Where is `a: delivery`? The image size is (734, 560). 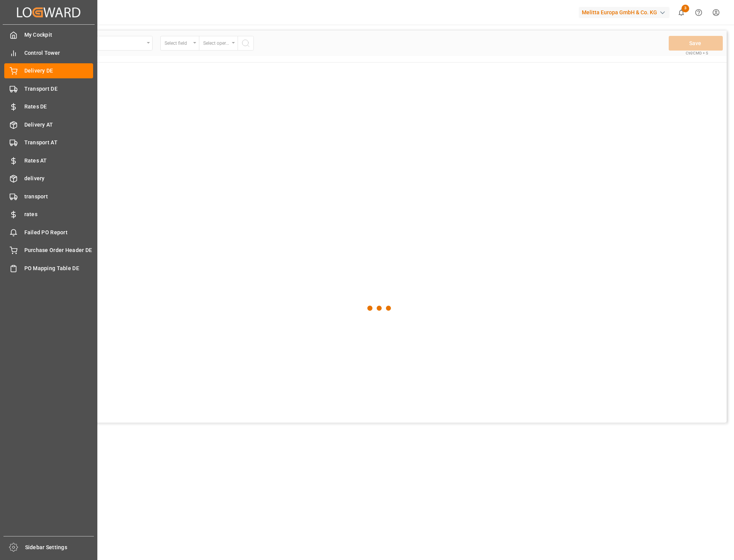 a: delivery is located at coordinates (49, 178).